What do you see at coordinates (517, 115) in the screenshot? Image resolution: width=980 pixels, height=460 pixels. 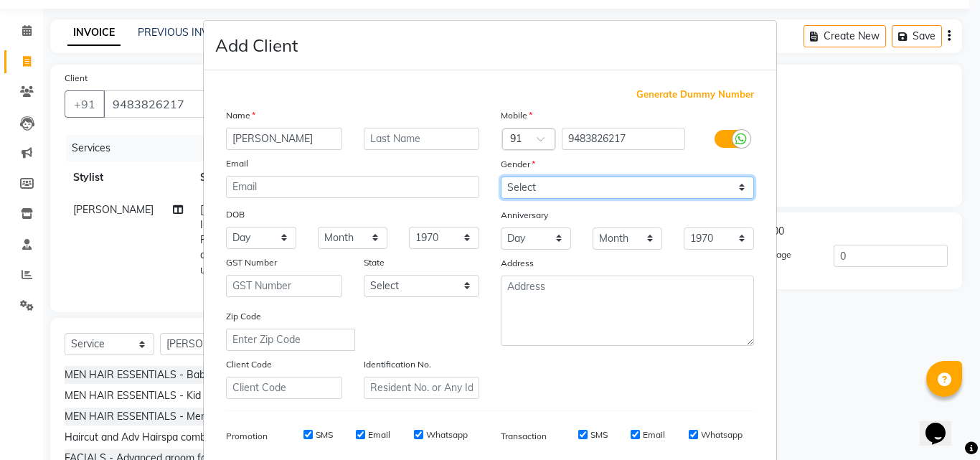 I see `label: Mobile` at bounding box center [517, 115].